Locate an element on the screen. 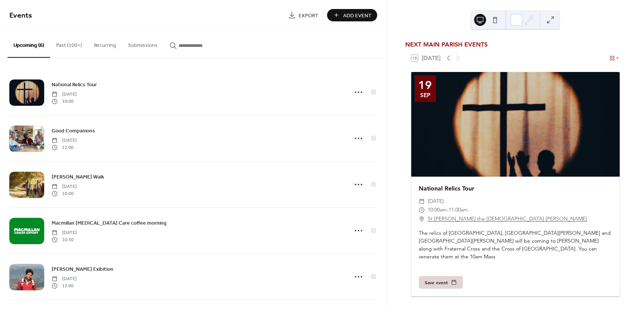  a: Export is located at coordinates (303, 15).